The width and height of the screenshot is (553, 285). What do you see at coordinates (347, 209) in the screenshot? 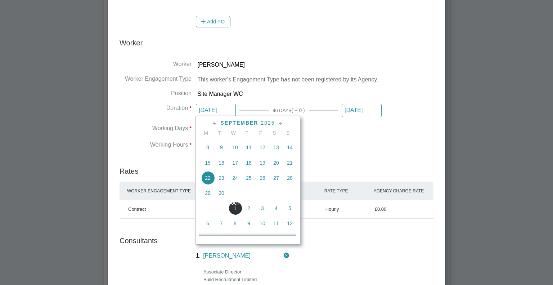
I see `div: Hourly` at bounding box center [347, 209].